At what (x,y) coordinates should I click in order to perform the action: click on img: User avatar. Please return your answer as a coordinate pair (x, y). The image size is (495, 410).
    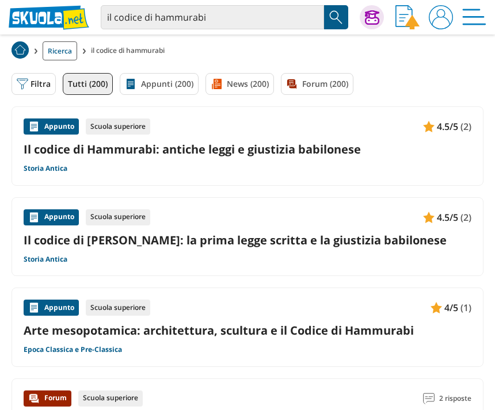
    Looking at the image, I should click on (441, 17).